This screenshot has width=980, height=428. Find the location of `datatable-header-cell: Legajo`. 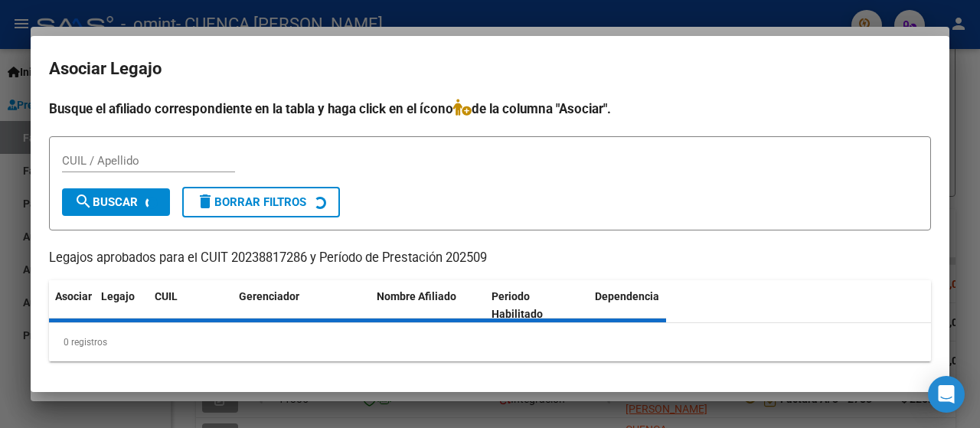

datatable-header-cell: Legajo is located at coordinates (122, 306).